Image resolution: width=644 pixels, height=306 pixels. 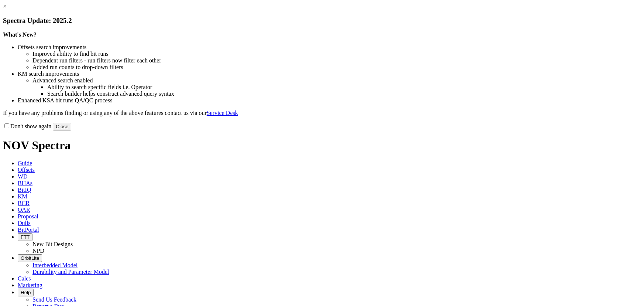 What do you see at coordinates (322, 21) in the screenshot?
I see `h3: Spectra Update: 2025.2` at bounding box center [322, 21].